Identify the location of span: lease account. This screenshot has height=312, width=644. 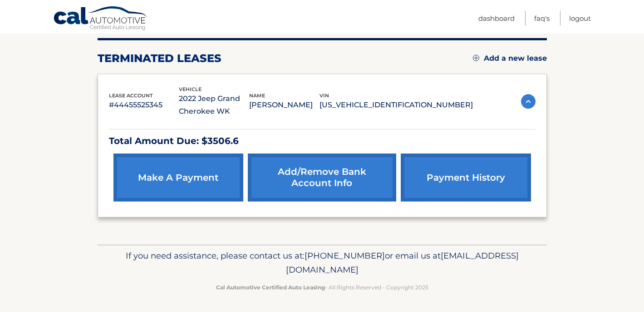
(131, 95).